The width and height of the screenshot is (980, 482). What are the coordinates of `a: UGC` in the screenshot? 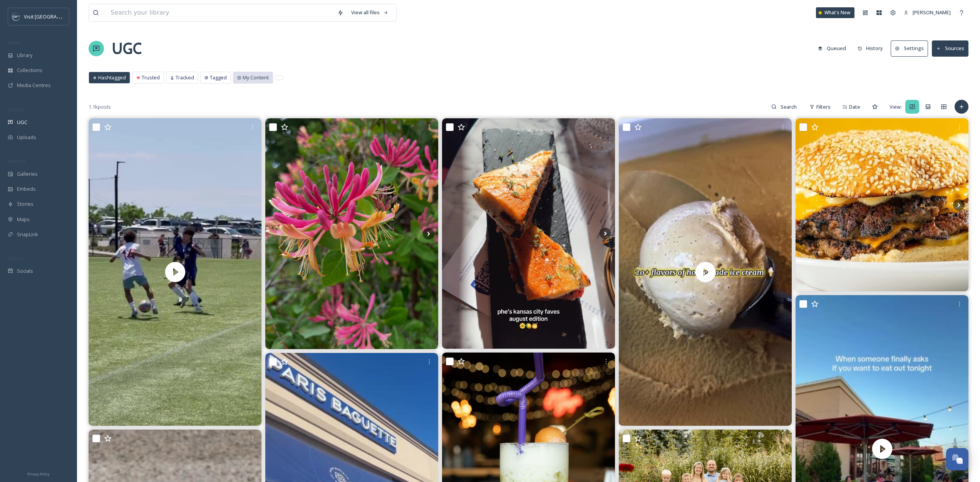 It's located at (127, 48).